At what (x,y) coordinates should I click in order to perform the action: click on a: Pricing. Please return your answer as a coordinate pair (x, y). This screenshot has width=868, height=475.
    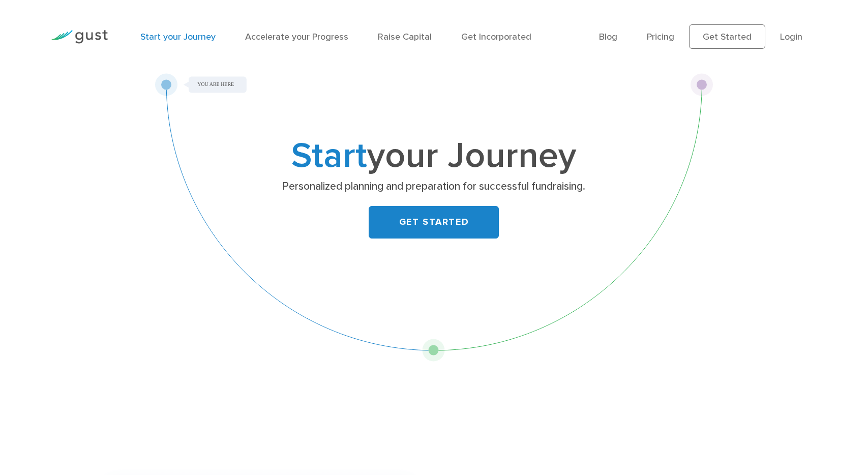
    Looking at the image, I should click on (661, 37).